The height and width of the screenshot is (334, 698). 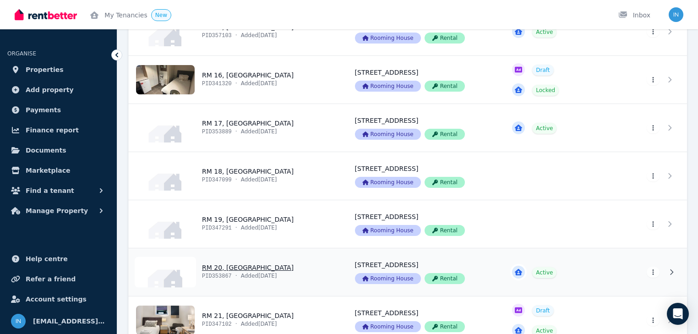 What do you see at coordinates (161, 15) in the screenshot?
I see `span: New` at bounding box center [161, 15].